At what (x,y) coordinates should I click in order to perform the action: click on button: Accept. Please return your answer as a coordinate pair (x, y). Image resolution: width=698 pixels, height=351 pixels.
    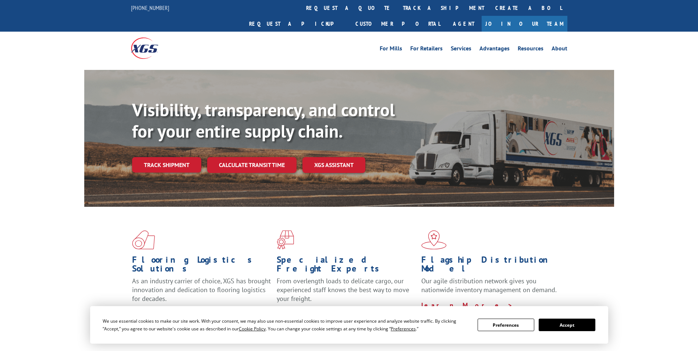
    Looking at the image, I should click on (567, 325).